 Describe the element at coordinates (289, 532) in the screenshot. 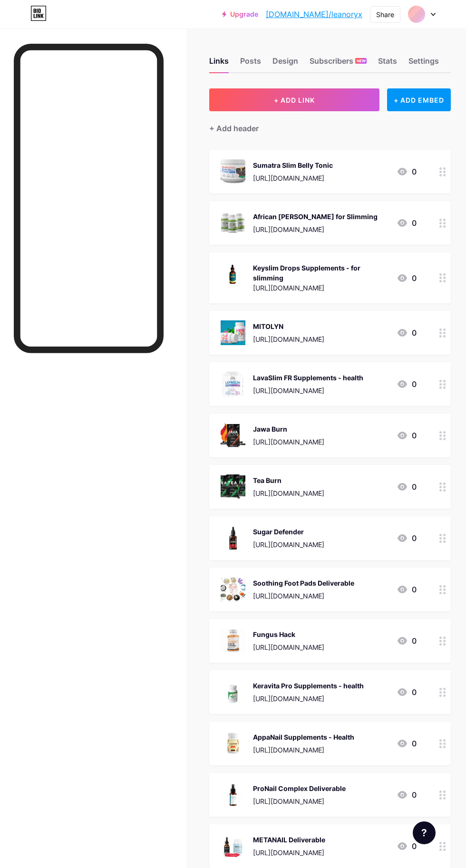

I see `div: Sugar Defender` at that location.